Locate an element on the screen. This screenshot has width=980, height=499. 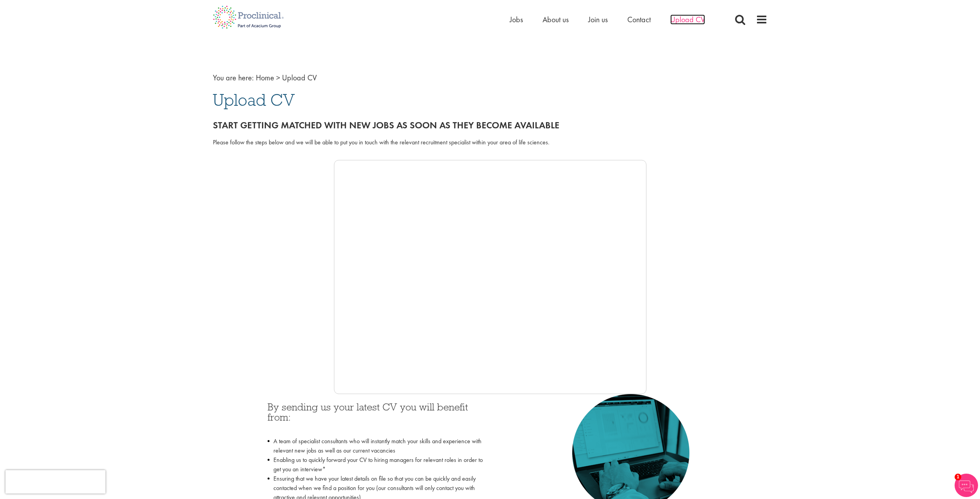
span: Contact is located at coordinates (639, 20).